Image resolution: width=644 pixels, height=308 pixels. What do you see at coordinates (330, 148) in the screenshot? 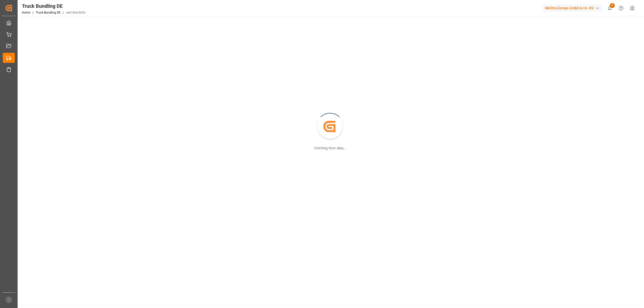
I see `div: Fetching form data...` at bounding box center [330, 148].